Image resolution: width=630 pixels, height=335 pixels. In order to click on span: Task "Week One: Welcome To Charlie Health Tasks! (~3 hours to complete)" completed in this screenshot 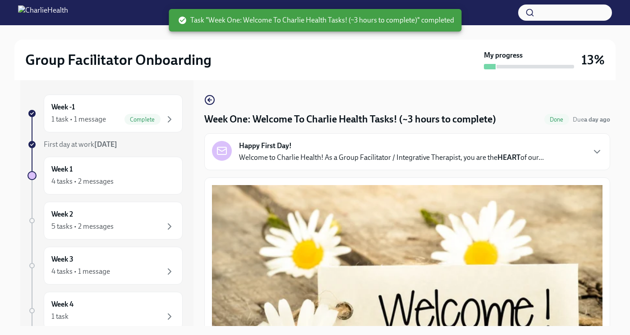, I will do `click(316, 20)`.